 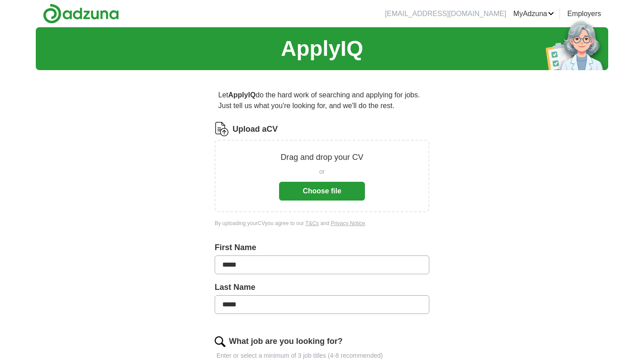 I want to click on div: By uploading your CV you agree to our and ., so click(x=322, y=223).